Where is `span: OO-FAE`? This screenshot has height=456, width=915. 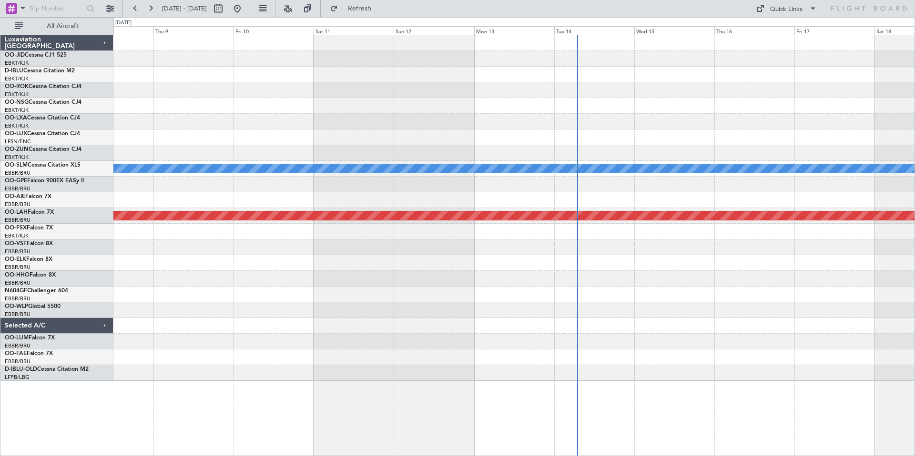
span: OO-FAE is located at coordinates (16, 354).